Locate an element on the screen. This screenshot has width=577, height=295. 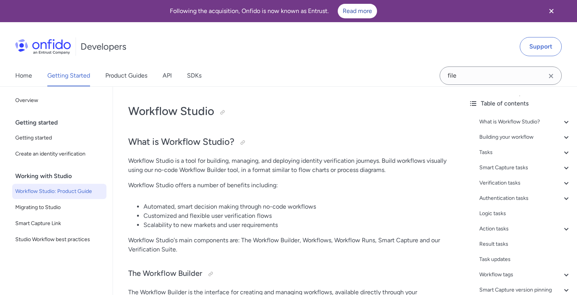
span: Migrating to Studio is located at coordinates (59, 207).